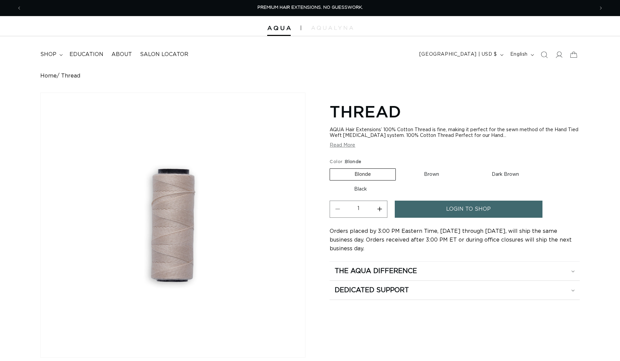 Image resolution: width=620 pixels, height=361 pixels. Describe the element at coordinates (363, 175) in the screenshot. I see `label: Blonde` at that location.